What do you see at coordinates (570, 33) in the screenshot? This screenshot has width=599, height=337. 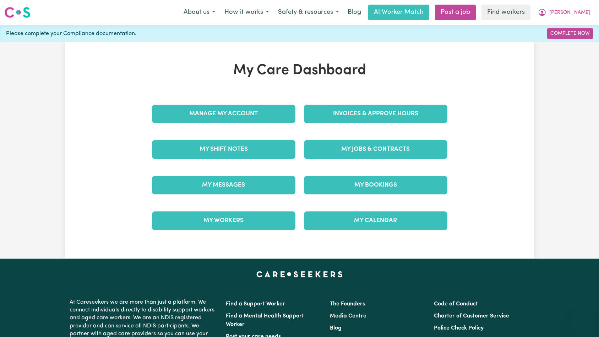 I see `a: Complete Now` at bounding box center [570, 33].